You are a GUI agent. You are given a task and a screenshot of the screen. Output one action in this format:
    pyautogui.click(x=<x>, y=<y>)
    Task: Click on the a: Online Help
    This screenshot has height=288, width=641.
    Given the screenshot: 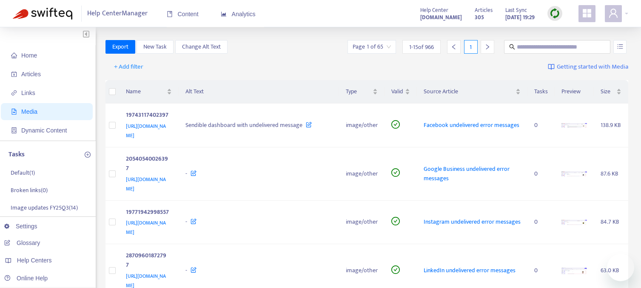 What is the action you would take?
    pyautogui.click(x=26, y=278)
    